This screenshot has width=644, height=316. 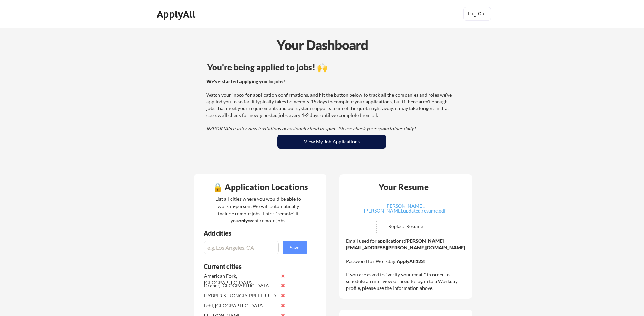 What do you see at coordinates (331, 68) in the screenshot?
I see `div: You're being applied to jobs! 🙌` at bounding box center [331, 68].